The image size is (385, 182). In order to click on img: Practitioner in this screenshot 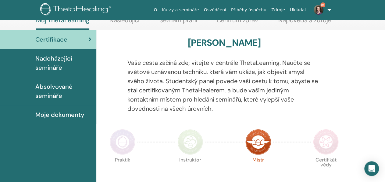, I will do `click(123, 142)`.